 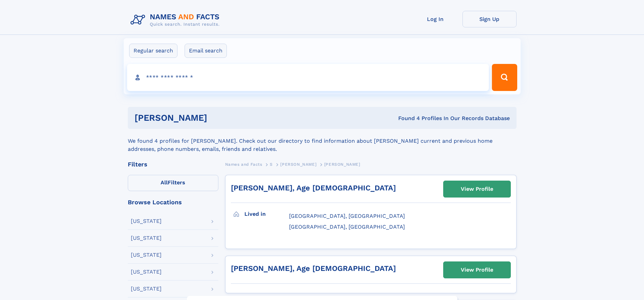 What do you see at coordinates (173, 202) in the screenshot?
I see `div: Browse Locations` at bounding box center [173, 202].